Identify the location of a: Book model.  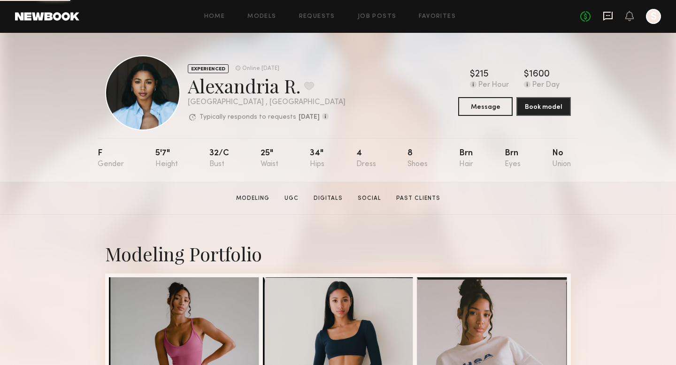
(544, 107).